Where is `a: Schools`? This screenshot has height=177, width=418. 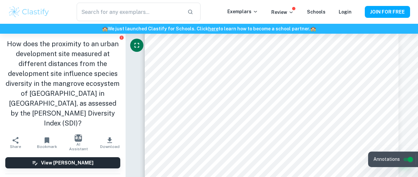
a: Schools is located at coordinates (316, 12).